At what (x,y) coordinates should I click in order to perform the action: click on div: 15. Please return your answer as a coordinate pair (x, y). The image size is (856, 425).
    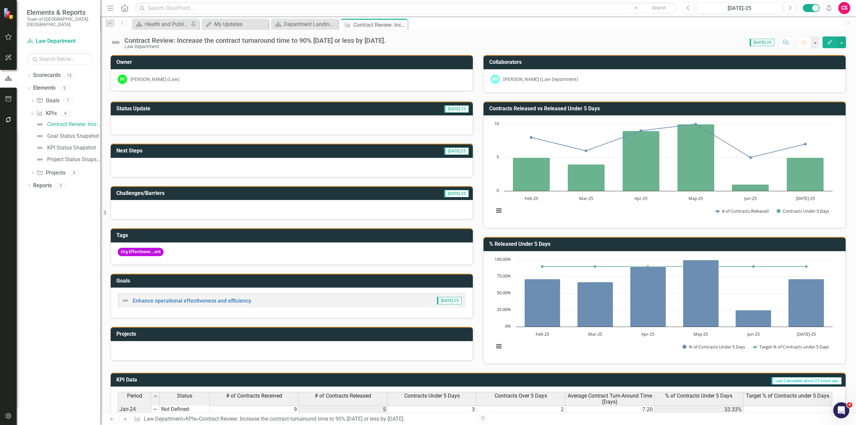
    Looking at the image, I should click on (69, 75).